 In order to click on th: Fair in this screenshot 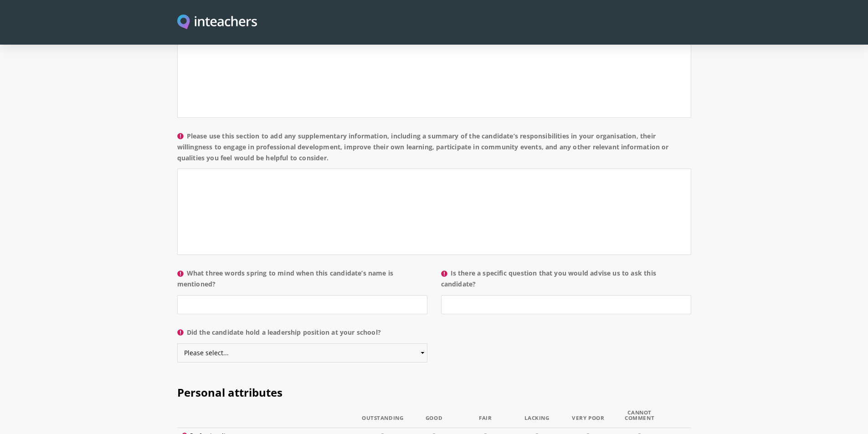, I will do `click(486, 419)`.